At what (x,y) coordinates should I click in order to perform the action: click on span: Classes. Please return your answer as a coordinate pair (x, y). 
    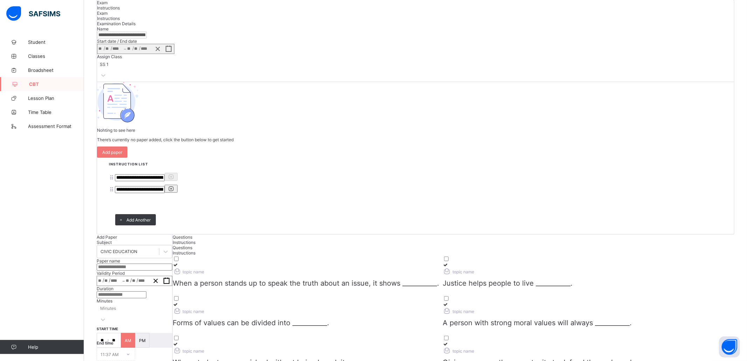
    Looking at the image, I should click on (56, 56).